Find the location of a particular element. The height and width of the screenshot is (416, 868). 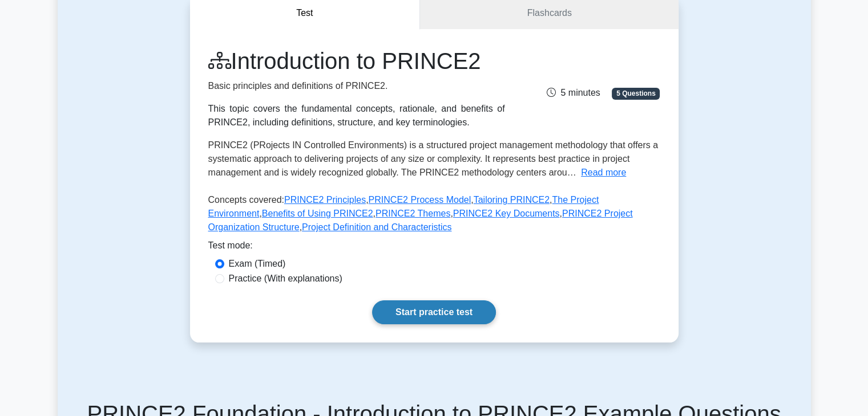

span: PRINCE2 (PRojects IN Controlled Environments) is a structured project management methodology that... is located at coordinates (433, 158).